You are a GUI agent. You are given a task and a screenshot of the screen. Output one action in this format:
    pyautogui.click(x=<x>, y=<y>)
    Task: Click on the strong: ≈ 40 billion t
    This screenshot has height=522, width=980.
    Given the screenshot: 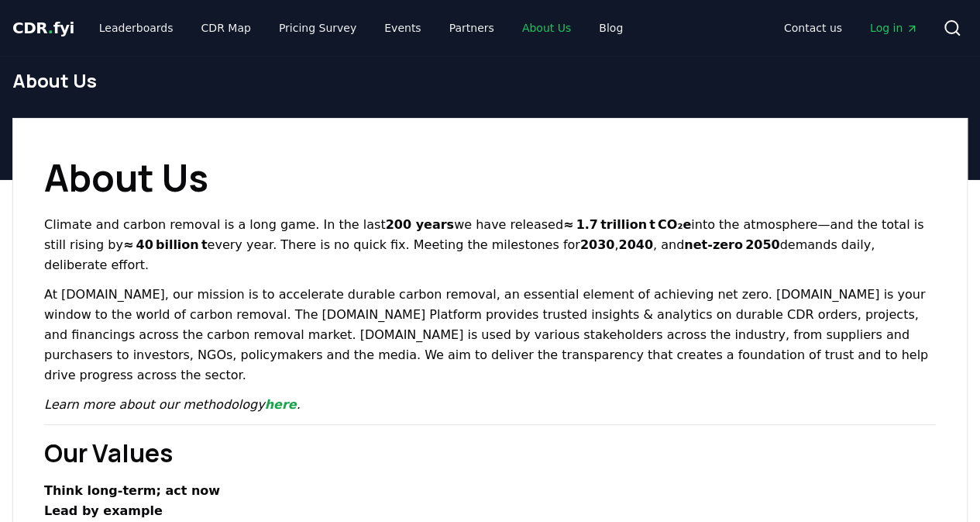 What is the action you would take?
    pyautogui.click(x=165, y=244)
    